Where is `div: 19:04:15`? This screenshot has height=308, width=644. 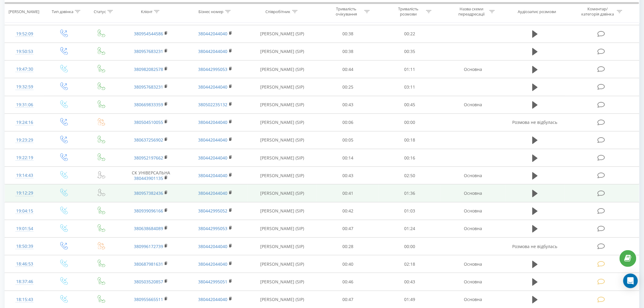 div: 19:04:15 is located at coordinates (25, 211).